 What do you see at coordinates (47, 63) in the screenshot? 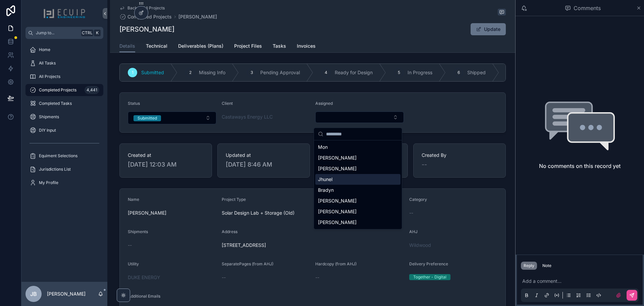
I see `span: All Tasks` at bounding box center [47, 63].